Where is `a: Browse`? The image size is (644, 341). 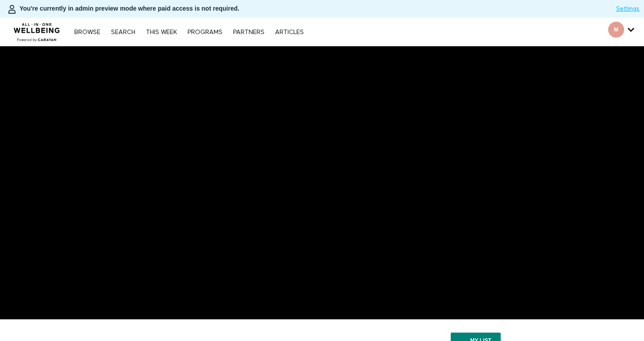 a: Browse is located at coordinates (87, 32).